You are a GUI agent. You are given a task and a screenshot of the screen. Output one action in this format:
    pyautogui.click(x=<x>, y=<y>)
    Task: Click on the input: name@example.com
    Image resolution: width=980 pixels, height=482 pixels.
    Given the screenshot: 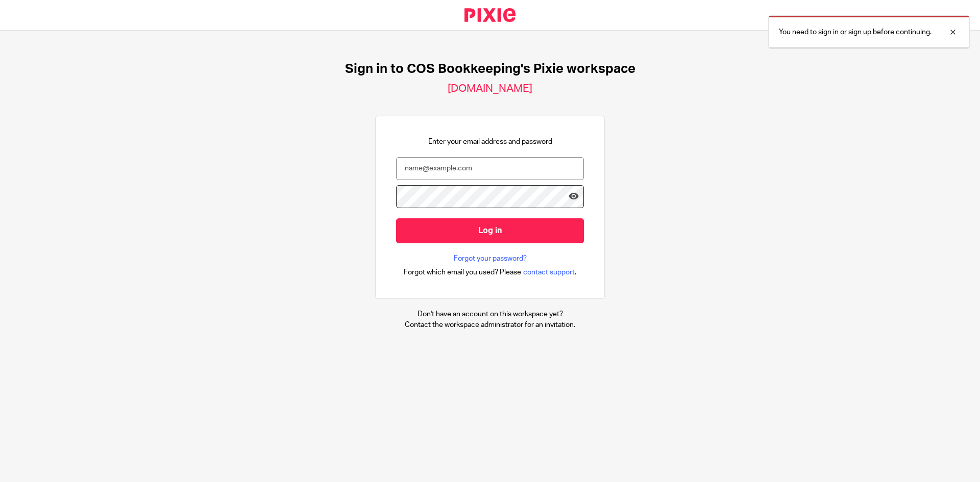 What is the action you would take?
    pyautogui.click(x=490, y=168)
    